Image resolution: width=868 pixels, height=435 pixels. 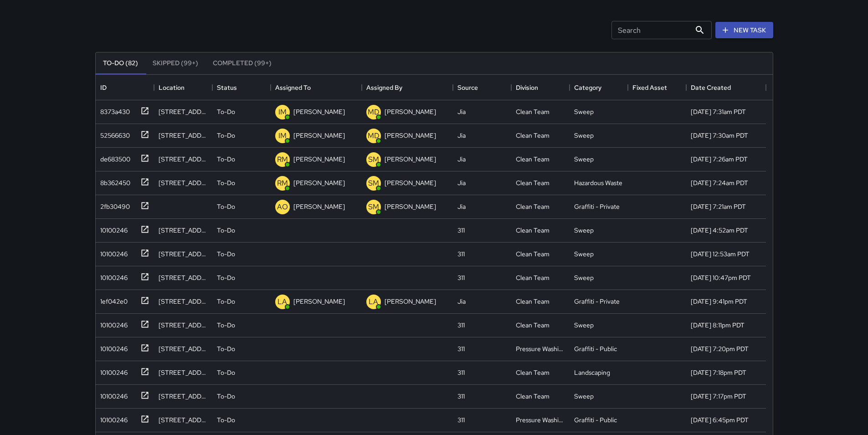 I want to click on div: 50 Fell Street, so click(x=183, y=182).